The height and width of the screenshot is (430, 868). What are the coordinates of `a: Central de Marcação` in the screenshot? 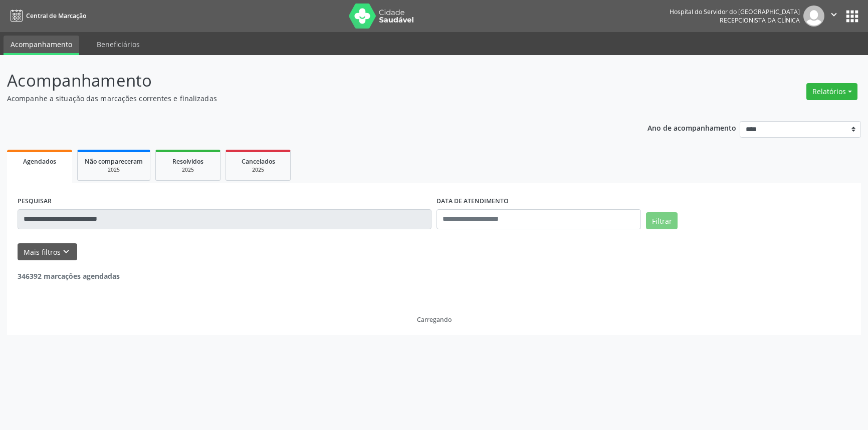 It's located at (47, 16).